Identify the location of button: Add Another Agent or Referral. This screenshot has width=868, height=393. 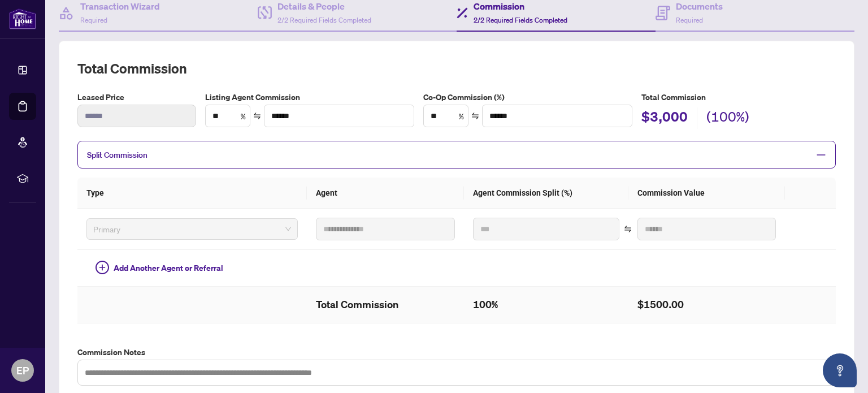
(159, 268).